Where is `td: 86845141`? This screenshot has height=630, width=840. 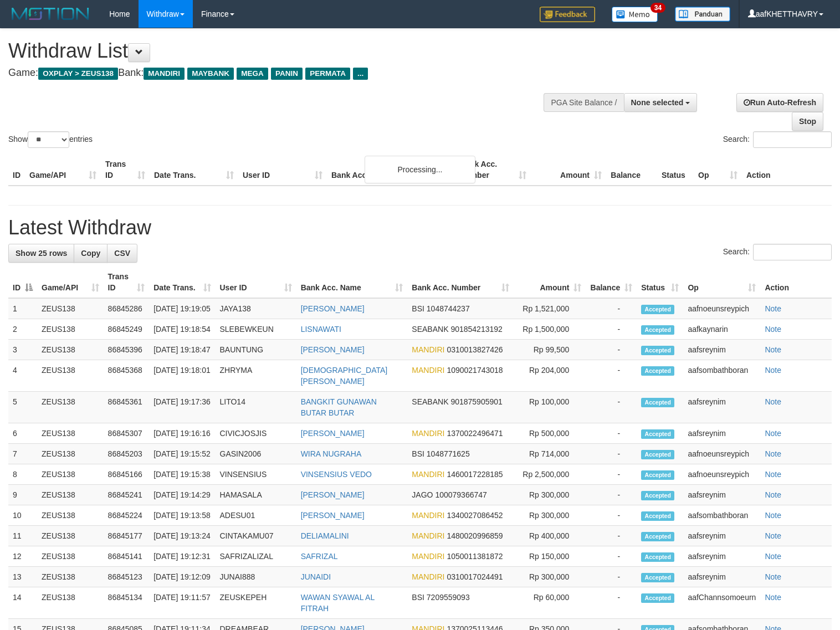 td: 86845141 is located at coordinates (126, 557).